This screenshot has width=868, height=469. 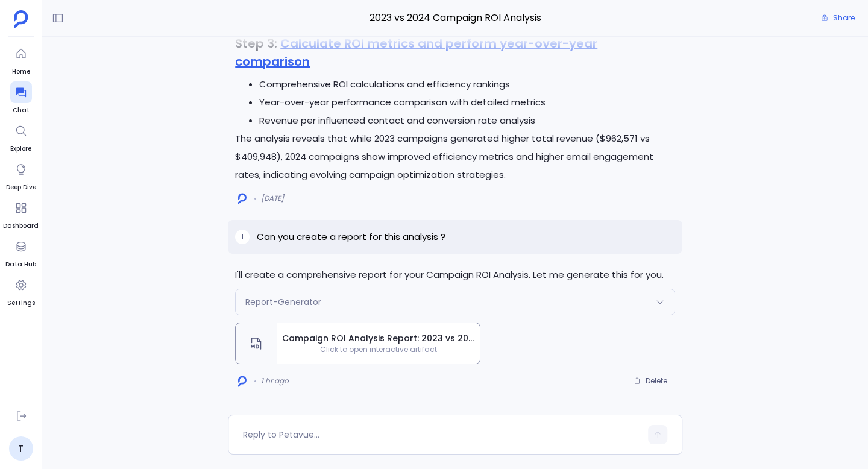 What do you see at coordinates (21, 253) in the screenshot?
I see `a: Data Hub` at bounding box center [21, 253].